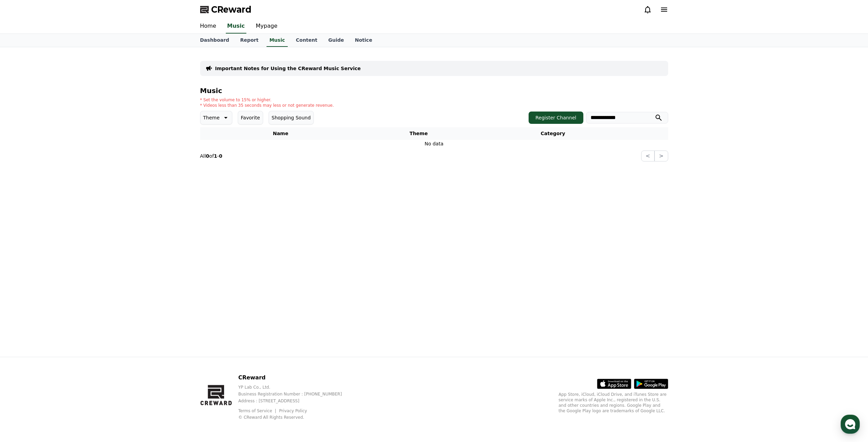  Describe the element at coordinates (288, 68) in the screenshot. I see `p: Important Notes for Using the CReward Music Service` at that location.